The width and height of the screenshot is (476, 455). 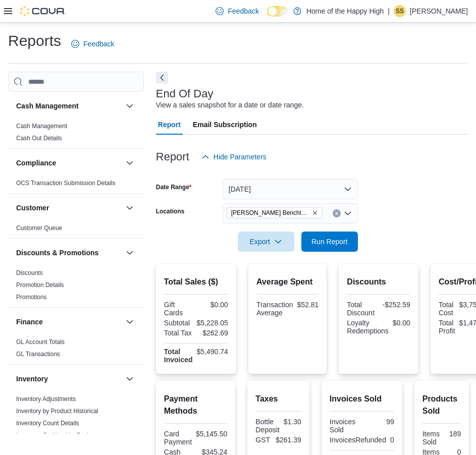 I want to click on h3: Finance, so click(x=29, y=322).